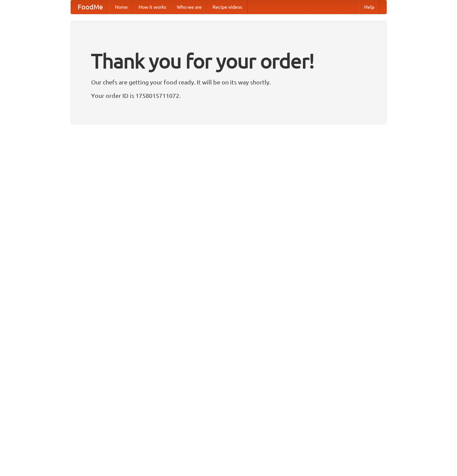 The height and width of the screenshot is (476, 457). What do you see at coordinates (122, 7) in the screenshot?
I see `a: Home` at bounding box center [122, 7].